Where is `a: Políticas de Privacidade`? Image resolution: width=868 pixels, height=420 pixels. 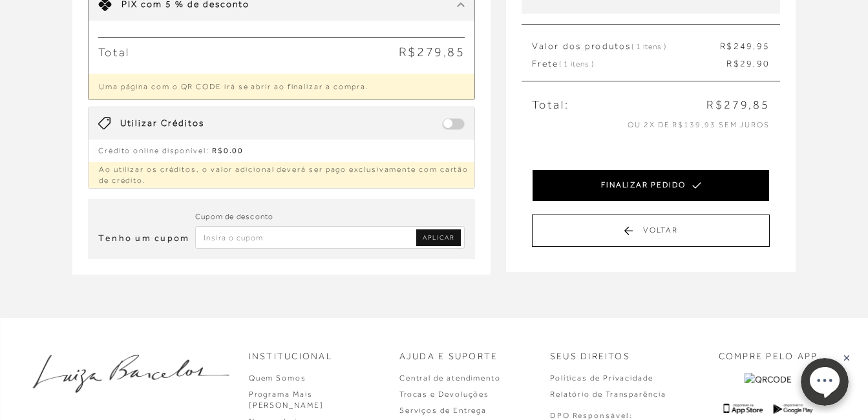
a: Políticas de Privacidade is located at coordinates (602, 378).